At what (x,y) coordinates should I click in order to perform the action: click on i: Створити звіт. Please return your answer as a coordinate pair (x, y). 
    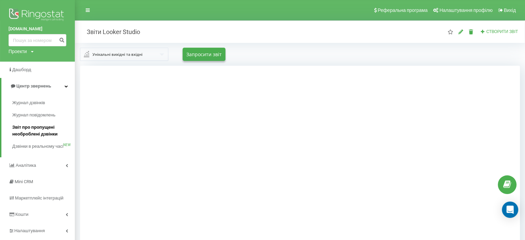
    Looking at the image, I should click on (483, 31).